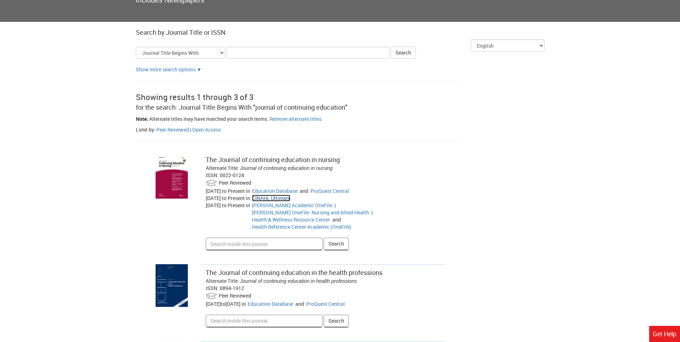  I want to click on a: Filter by peer open access, so click(207, 129).